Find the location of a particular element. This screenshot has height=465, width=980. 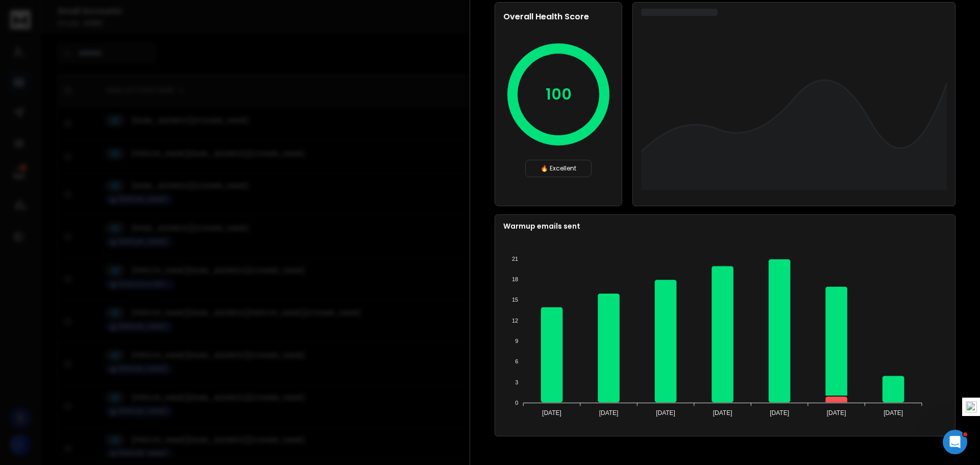

div: 🔥 Excellent is located at coordinates (559, 168).